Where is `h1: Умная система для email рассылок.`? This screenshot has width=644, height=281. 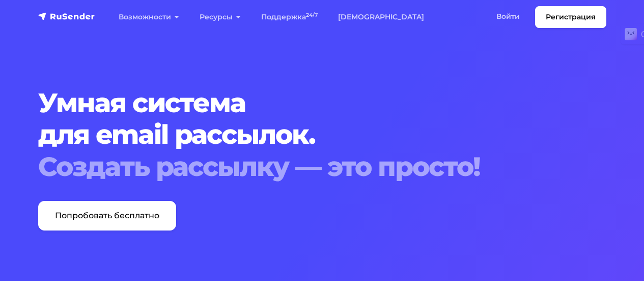
h1: Умная система для email рассылок. is located at coordinates (322, 135).